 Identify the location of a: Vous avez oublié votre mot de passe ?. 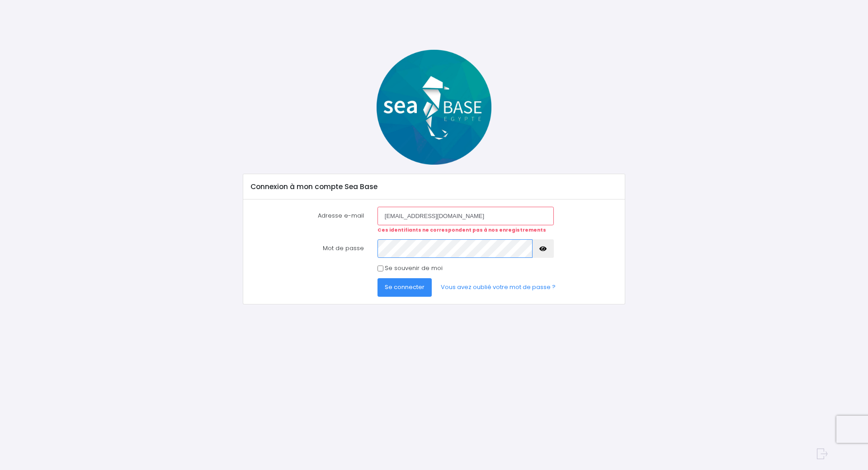
(498, 287).